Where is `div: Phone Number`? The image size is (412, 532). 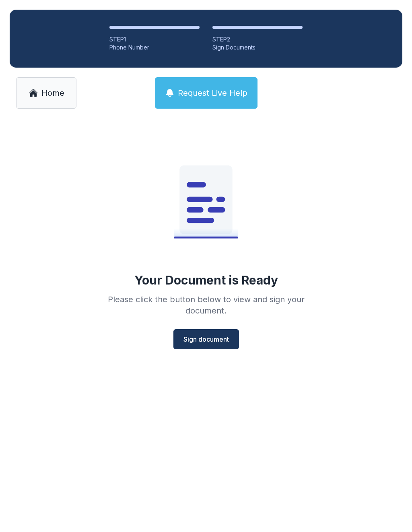
div: Phone Number is located at coordinates (154, 47).